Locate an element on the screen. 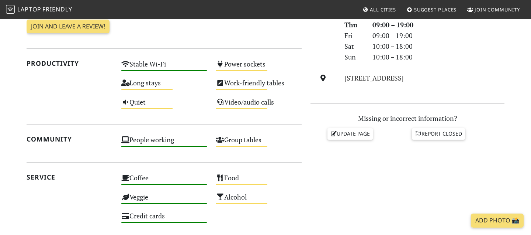 The image size is (531, 235). div: Veggie is located at coordinates (164, 200).